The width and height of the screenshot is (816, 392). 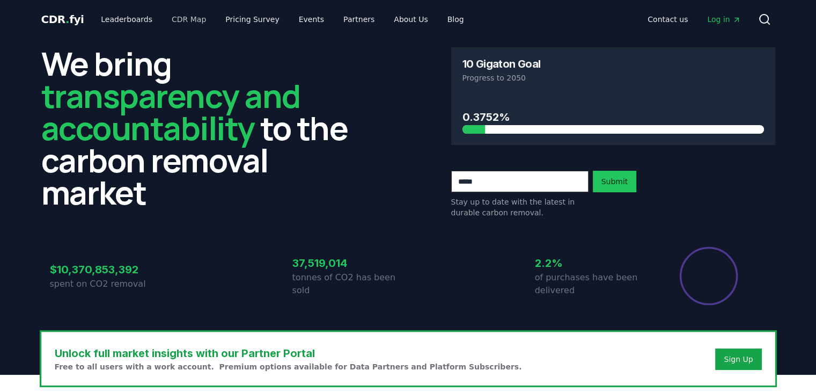 I want to click on p: Progress to 2050, so click(x=613, y=78).